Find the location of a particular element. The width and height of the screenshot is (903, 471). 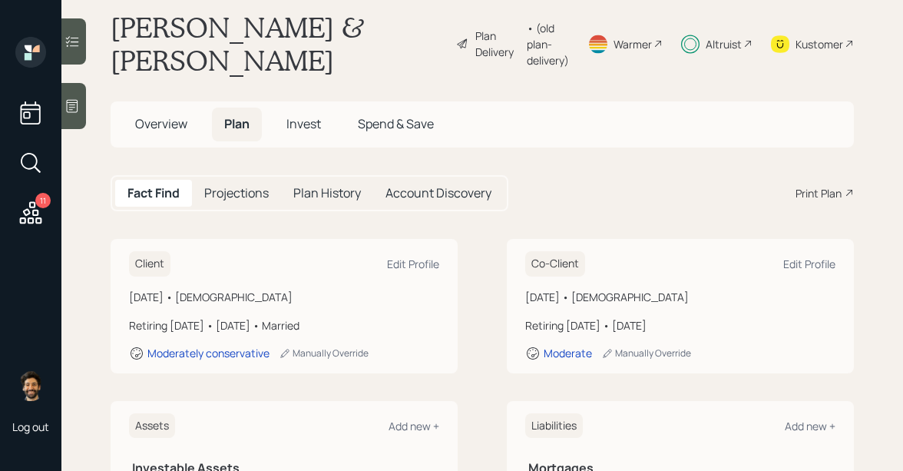

h5: Plan History is located at coordinates (327, 193).